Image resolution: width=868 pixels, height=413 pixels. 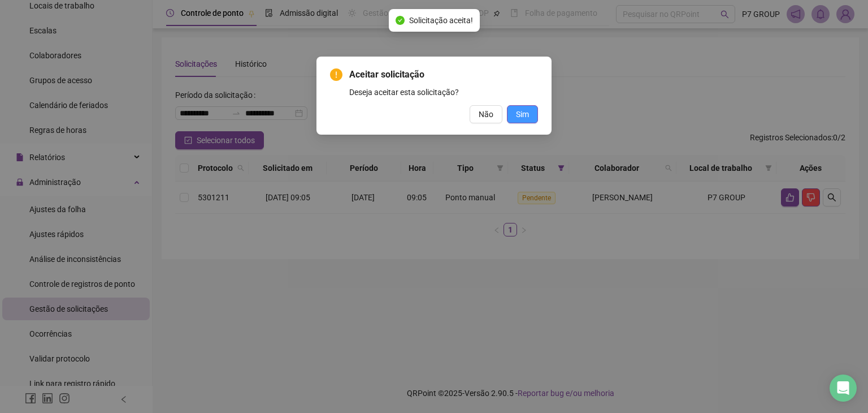 What do you see at coordinates (441, 20) in the screenshot?
I see `span: Solicitação aceita!` at bounding box center [441, 20].